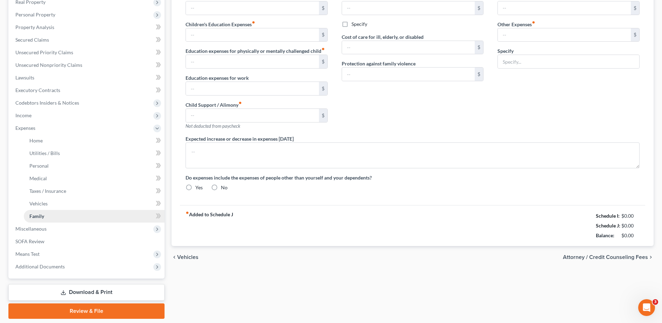 Image resolution: width=662 pixels, height=323 pixels. Describe the element at coordinates (607, 216) in the screenshot. I see `strong: Schedule I:` at that location.